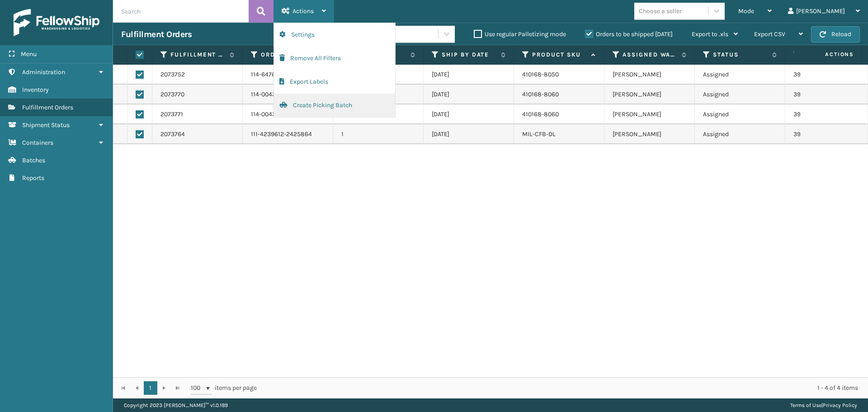 The width and height of the screenshot is (868, 412). What do you see at coordinates (812, 133) in the screenshot?
I see `a: 393111347712` at bounding box center [812, 133].